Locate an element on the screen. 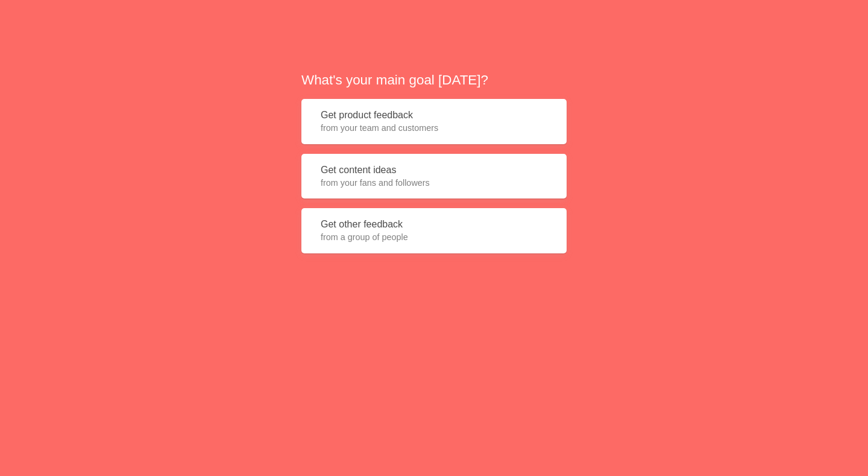 The width and height of the screenshot is (868, 476). button: Get content ideasfrom your fans and followers is located at coordinates (434, 176).